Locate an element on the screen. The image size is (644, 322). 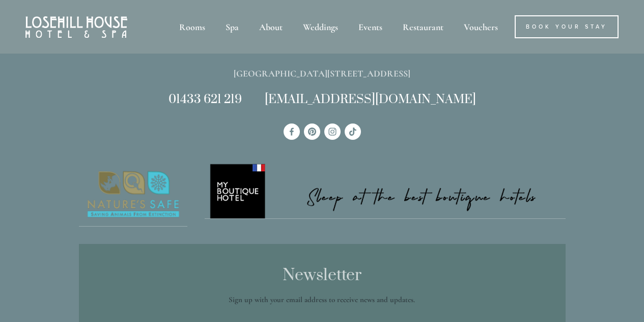
a: Nature's Safe - Logo is located at coordinates (133, 194).